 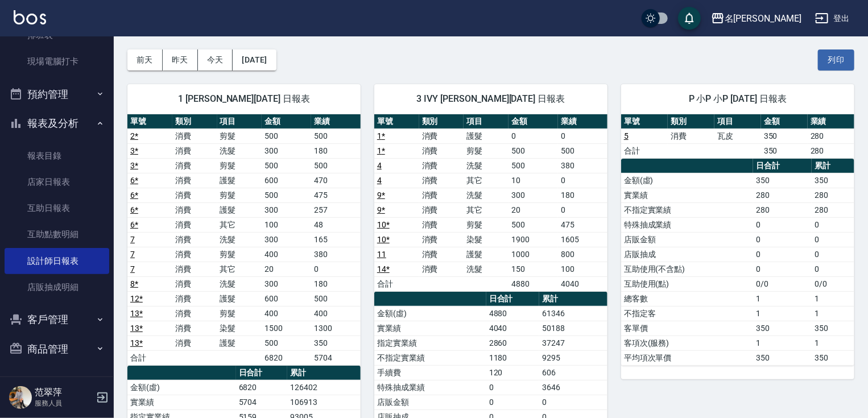 What do you see at coordinates (286, 299) in the screenshot?
I see `td: 600` at bounding box center [286, 299].